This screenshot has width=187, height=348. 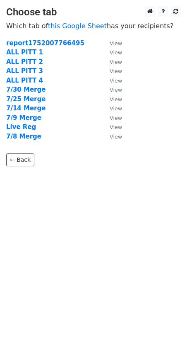 I want to click on a: report1752007766495, so click(x=45, y=43).